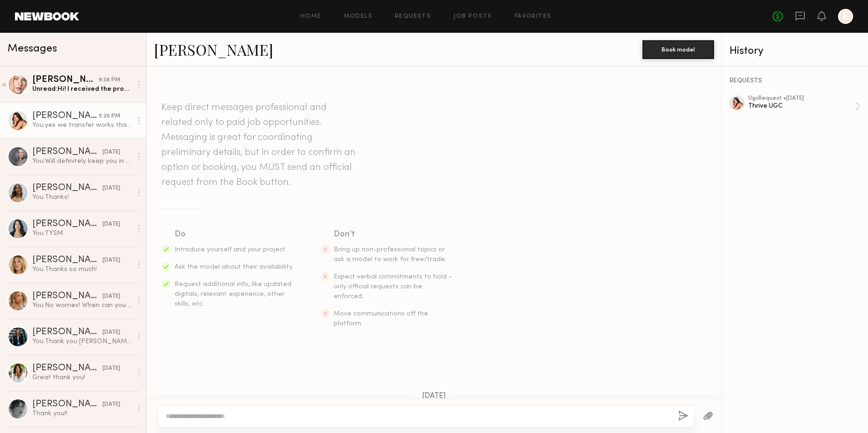 The height and width of the screenshot is (433, 868). I want to click on a: E, so click(846, 17).